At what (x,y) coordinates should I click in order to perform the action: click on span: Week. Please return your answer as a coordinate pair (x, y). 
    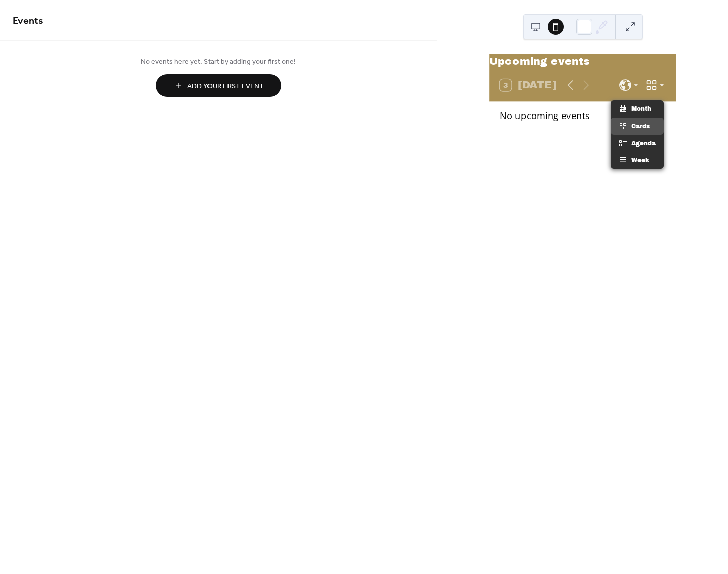
    Looking at the image, I should click on (640, 160).